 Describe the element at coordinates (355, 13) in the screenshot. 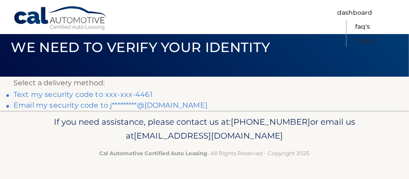

I see `a: Dashboard` at that location.